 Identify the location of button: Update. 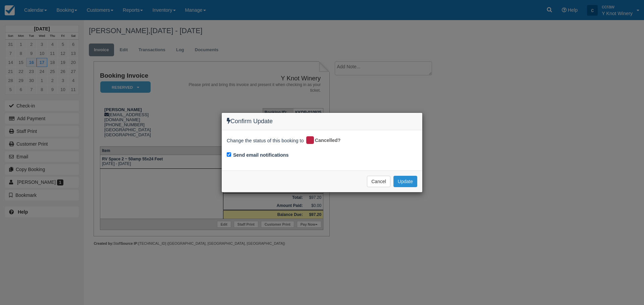
(405, 182).